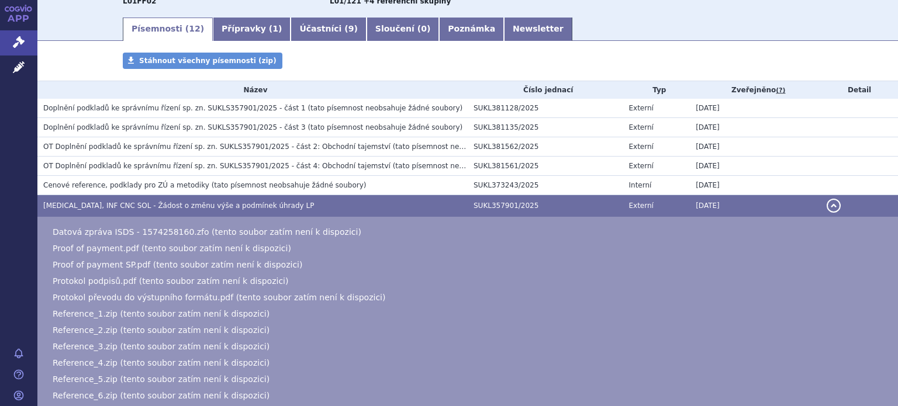 This screenshot has height=406, width=898. Describe the element at coordinates (168, 29) in the screenshot. I see `a: Písemnosti (12)` at that location.